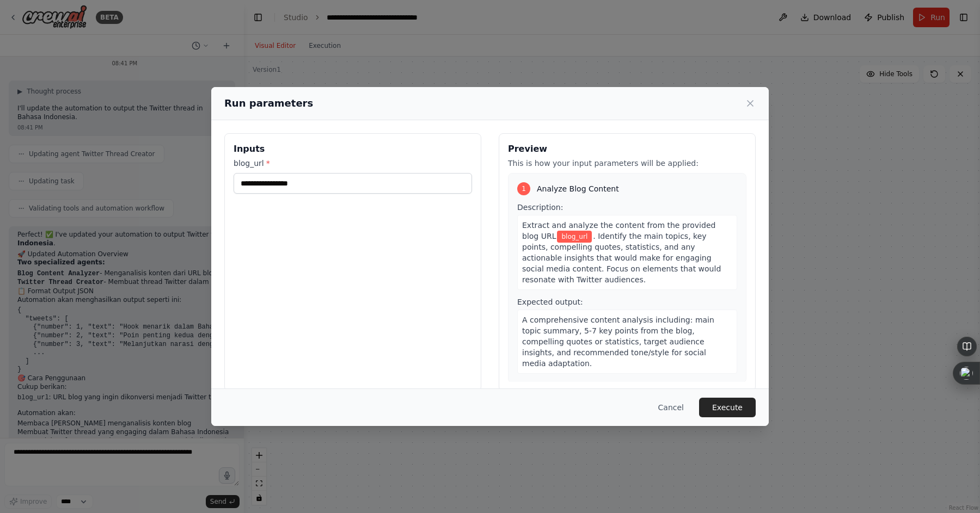 The image size is (980, 513). What do you see at coordinates (671, 407) in the screenshot?
I see `button: Cancel` at bounding box center [671, 407].